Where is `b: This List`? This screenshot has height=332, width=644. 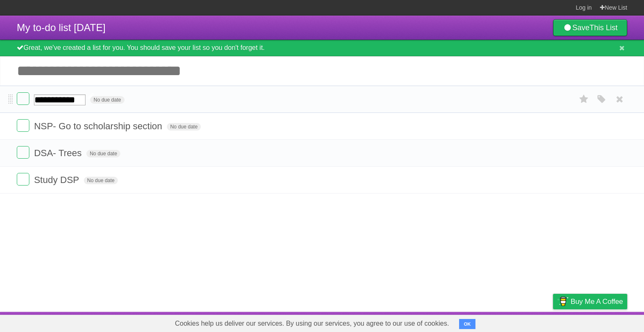 b: This List is located at coordinates (604, 27).